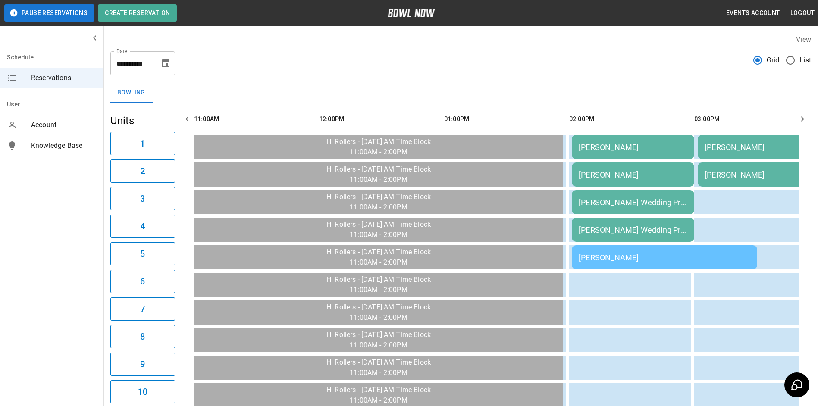 The image size is (818, 406). I want to click on button: 1, so click(143, 144).